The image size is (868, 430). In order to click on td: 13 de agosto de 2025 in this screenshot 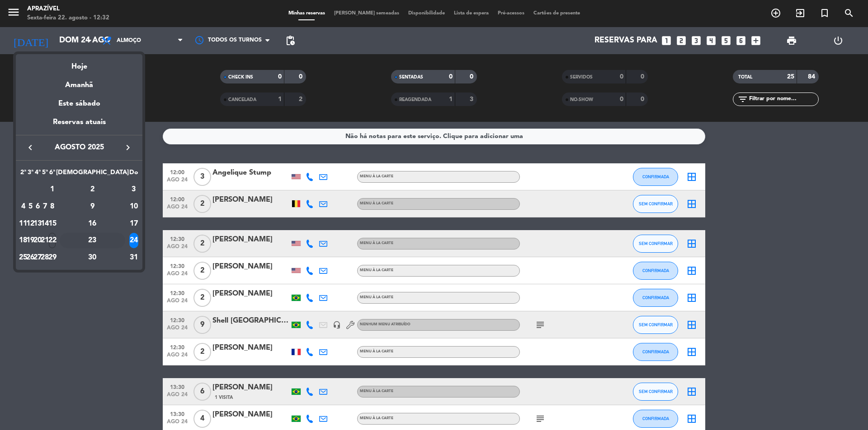, I will do `click(38, 224)`.